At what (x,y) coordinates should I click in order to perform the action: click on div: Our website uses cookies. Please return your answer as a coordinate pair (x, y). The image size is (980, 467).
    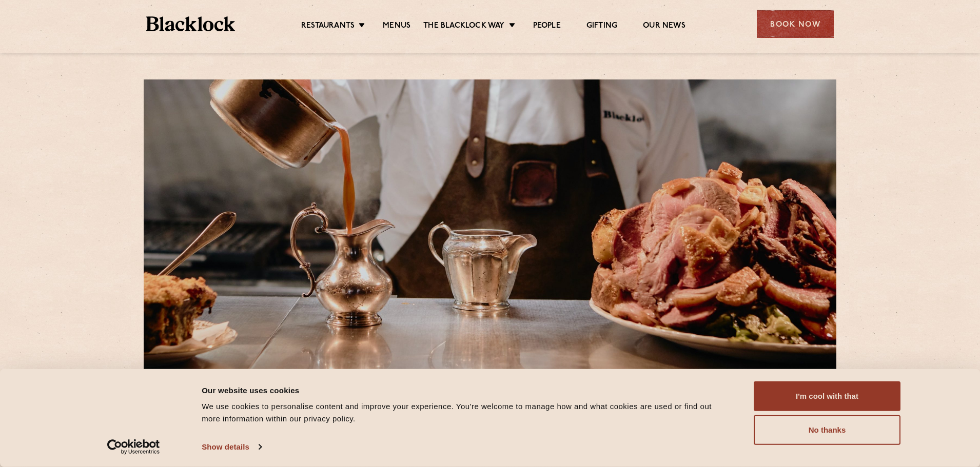
    Looking at the image, I should click on (466, 390).